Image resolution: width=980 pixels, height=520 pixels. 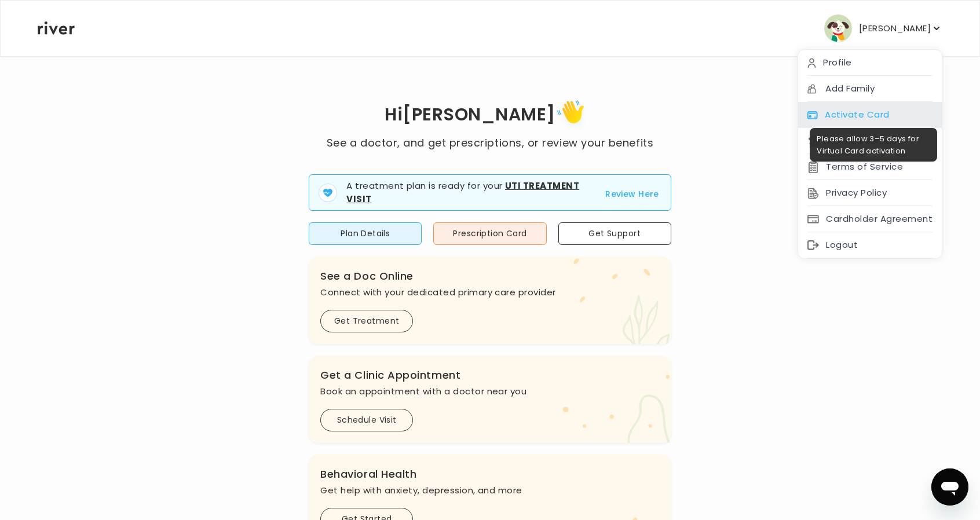 What do you see at coordinates (463, 193) in the screenshot?
I see `strong: Uti Treatment Visit` at bounding box center [463, 193].